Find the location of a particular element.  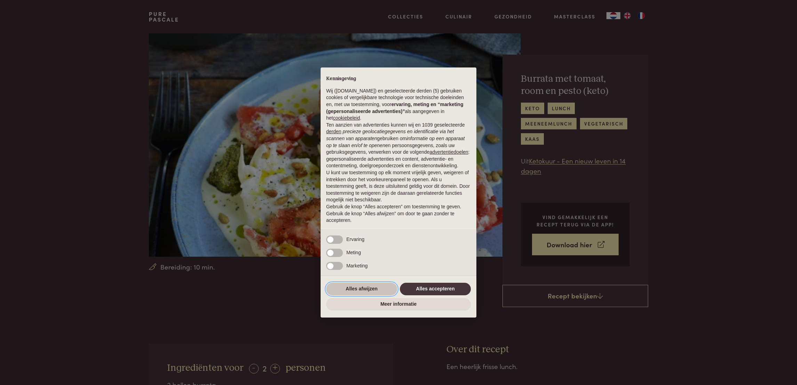

p: Ten aanzien van advertenties kunnen wij en 1039 geselecteerde gebruiken om en persoonsgegevens, z... is located at coordinates (398, 145).